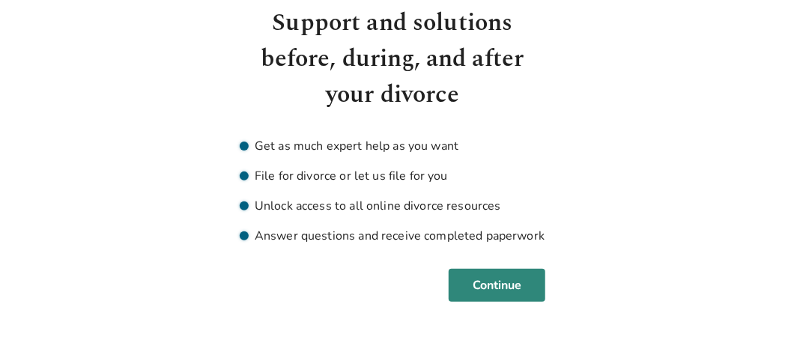  I want to click on li: File for divorce or let us file for you, so click(393, 176).